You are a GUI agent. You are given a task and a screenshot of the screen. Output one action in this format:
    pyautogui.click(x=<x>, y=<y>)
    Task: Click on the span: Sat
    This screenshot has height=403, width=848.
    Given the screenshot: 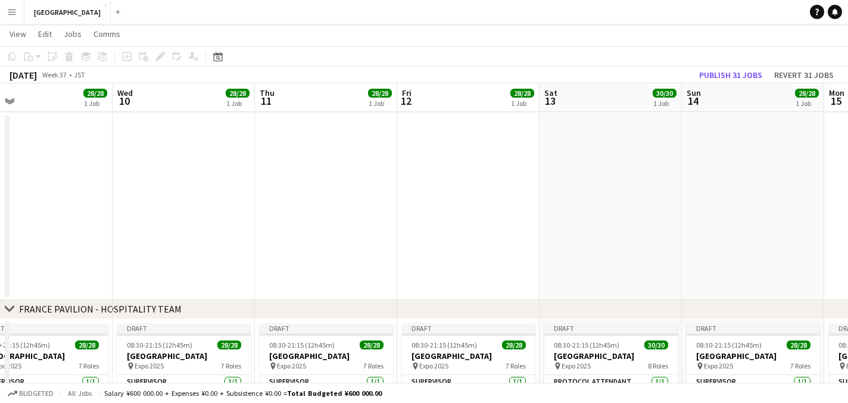 What is the action you would take?
    pyautogui.click(x=551, y=93)
    